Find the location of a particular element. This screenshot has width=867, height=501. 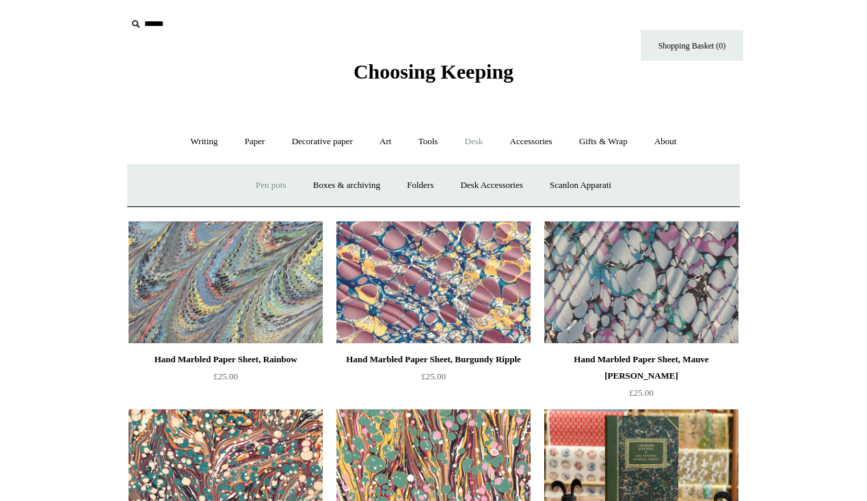

span: Choosing Keeping is located at coordinates (433, 71).